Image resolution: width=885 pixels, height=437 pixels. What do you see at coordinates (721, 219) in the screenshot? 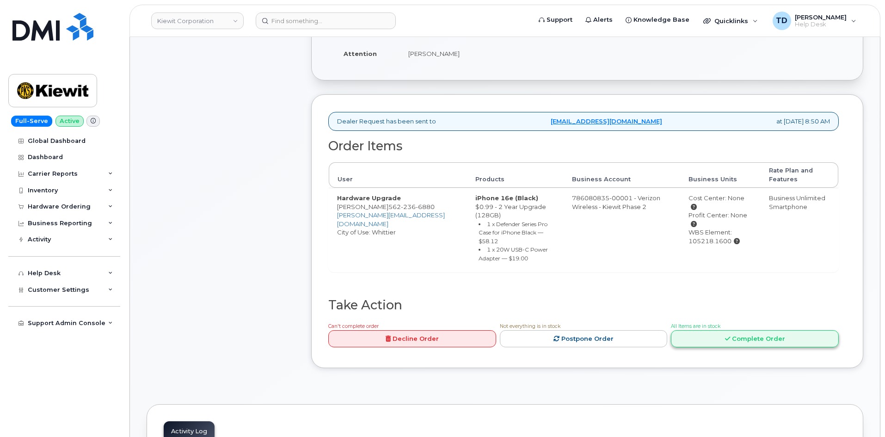
I see `div: Profit Center: None` at bounding box center [721, 219].